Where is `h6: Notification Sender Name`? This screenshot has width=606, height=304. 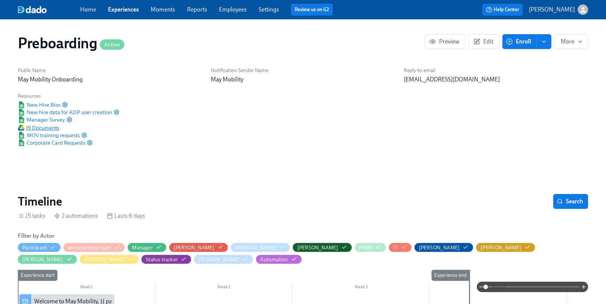
h6: Notification Sender Name is located at coordinates (303, 70).